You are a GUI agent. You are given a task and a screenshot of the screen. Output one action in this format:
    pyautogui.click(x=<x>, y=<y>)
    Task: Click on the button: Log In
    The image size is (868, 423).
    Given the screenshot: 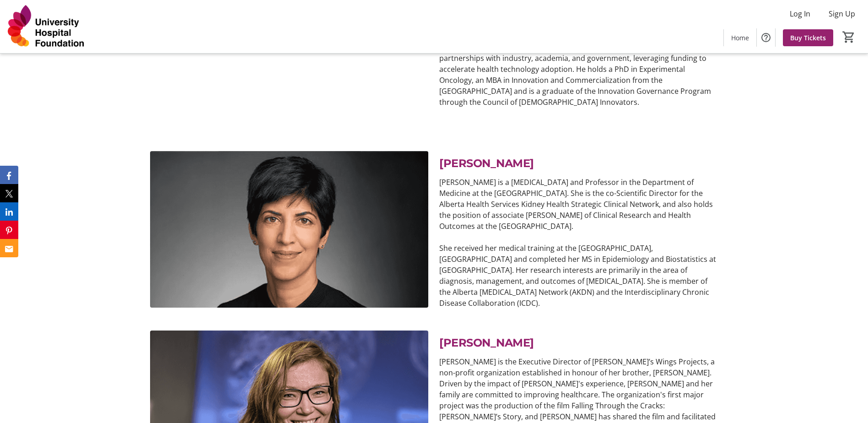 What is the action you would take?
    pyautogui.click(x=800, y=14)
    